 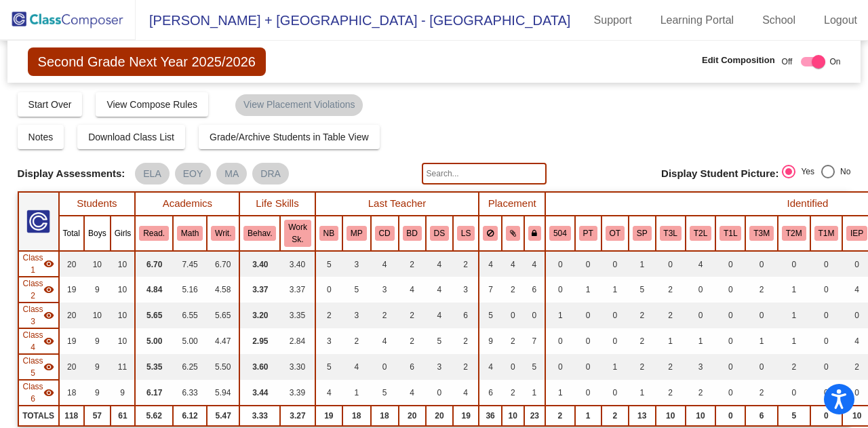 What do you see at coordinates (152, 174) in the screenshot?
I see `mat-chip: ELA` at bounding box center [152, 174].